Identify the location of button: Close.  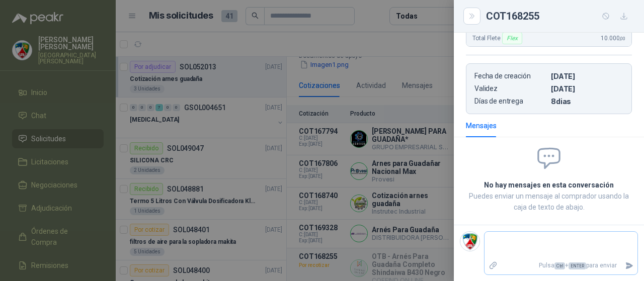
(472, 16).